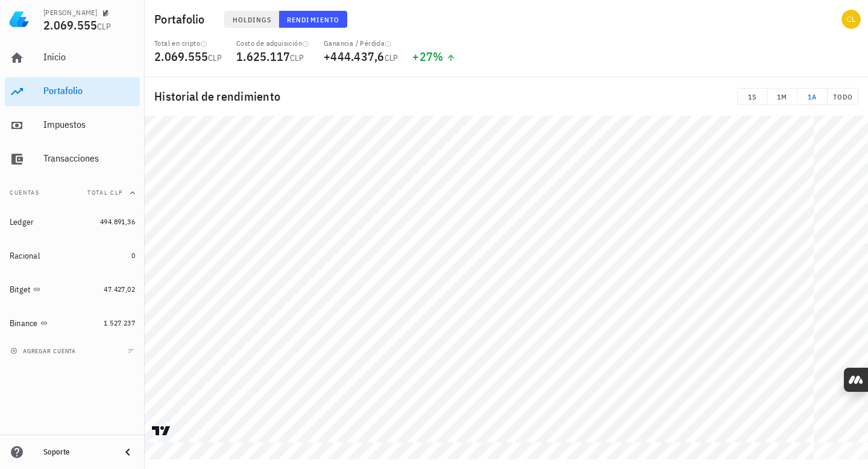 Image resolution: width=868 pixels, height=469 pixels. Describe the element at coordinates (354, 56) in the screenshot. I see `span: +444.437,6` at that location.